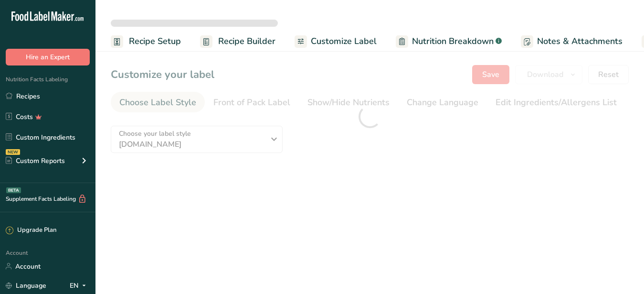  I want to click on span: Customize Label, so click(343, 41).